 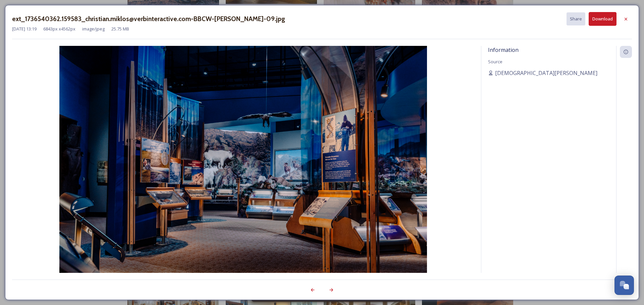 What do you see at coordinates (94, 29) in the screenshot?
I see `span: image/jpeg` at bounding box center [94, 29].